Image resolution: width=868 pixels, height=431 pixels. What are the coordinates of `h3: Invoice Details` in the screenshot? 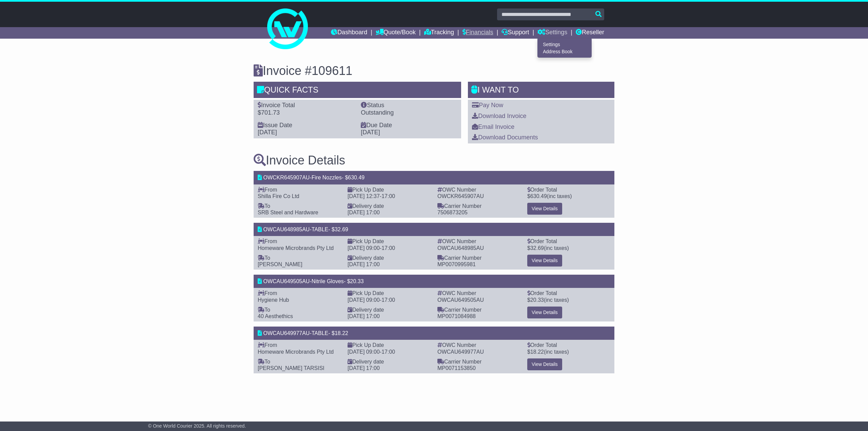 It's located at (434, 160).